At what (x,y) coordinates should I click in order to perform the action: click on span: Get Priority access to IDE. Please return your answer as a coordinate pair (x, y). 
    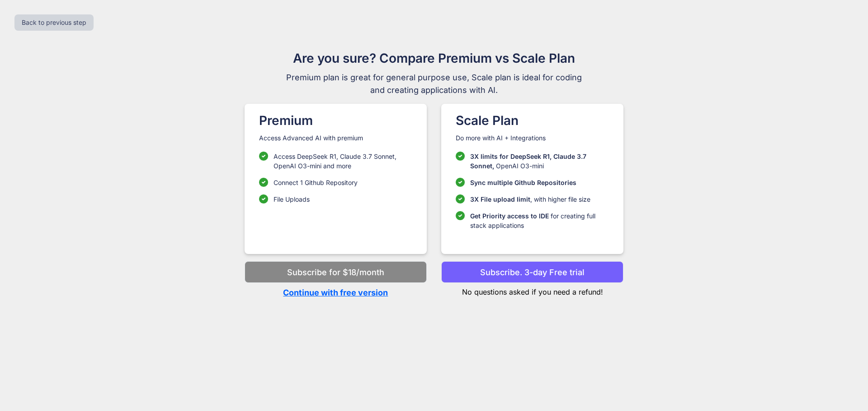
    Looking at the image, I should click on (509, 216).